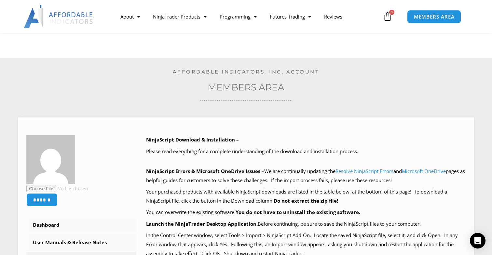 The height and width of the screenshot is (255, 492). Describe the element at coordinates (130, 17) in the screenshot. I see `a: About` at that location.